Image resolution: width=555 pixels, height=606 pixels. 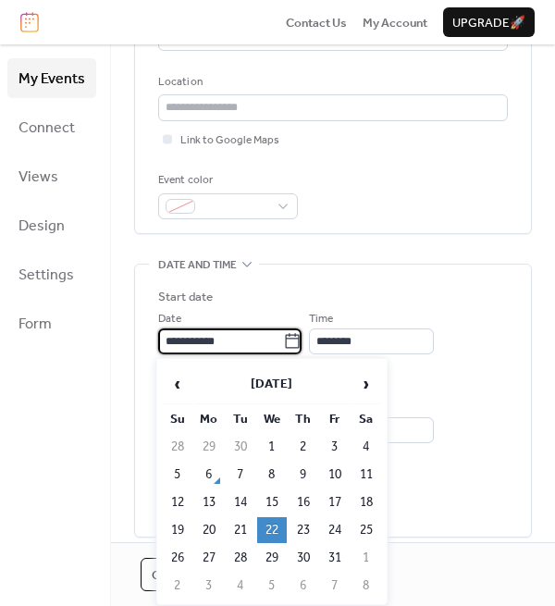 What do you see at coordinates (272, 503) in the screenshot?
I see `td: 15` at bounding box center [272, 503].